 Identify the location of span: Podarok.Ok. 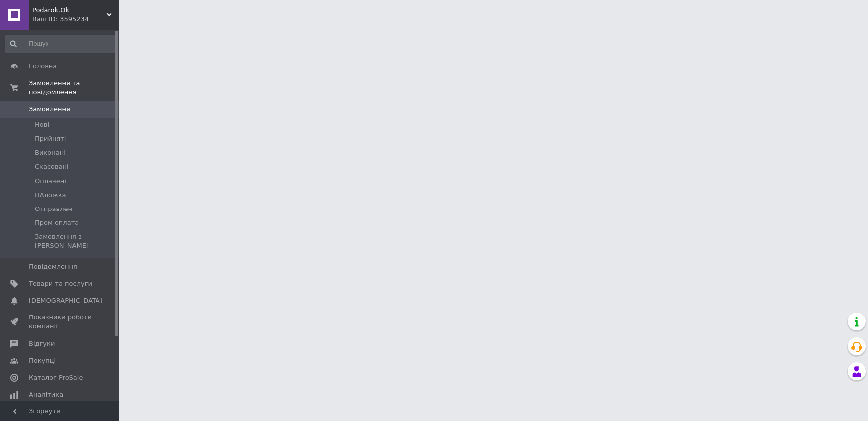
(70, 10).